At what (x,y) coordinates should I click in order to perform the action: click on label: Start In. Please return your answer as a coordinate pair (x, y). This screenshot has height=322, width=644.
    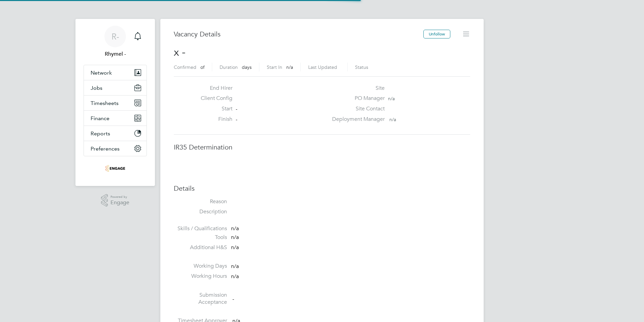
    Looking at the image, I should click on (275, 67).